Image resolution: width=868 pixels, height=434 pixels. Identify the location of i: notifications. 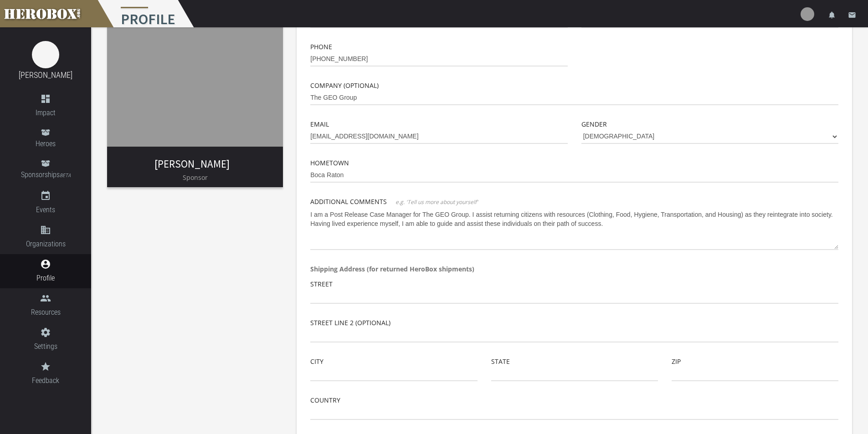
(832, 15).